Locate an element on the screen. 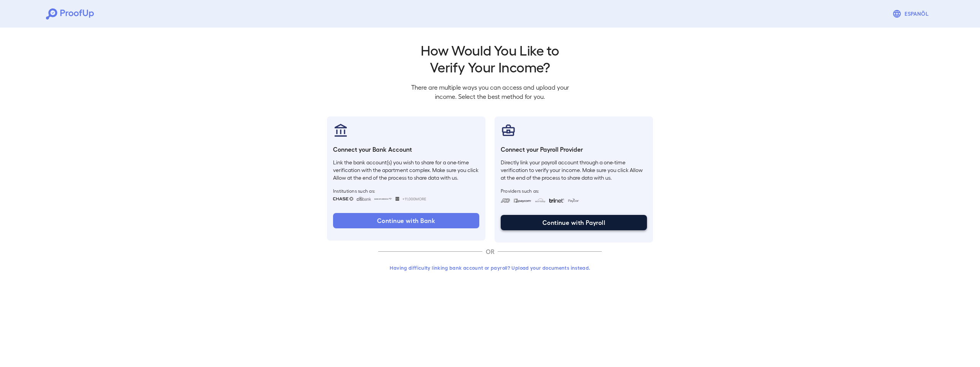 The width and height of the screenshot is (980, 367). img: adp.svg is located at coordinates (505, 200).